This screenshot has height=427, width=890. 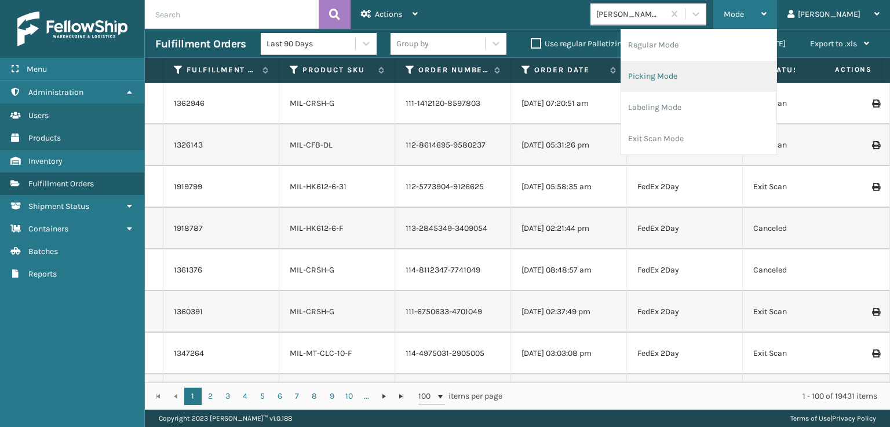 What do you see at coordinates (58, 206) in the screenshot?
I see `span: Shipment Status` at bounding box center [58, 206].